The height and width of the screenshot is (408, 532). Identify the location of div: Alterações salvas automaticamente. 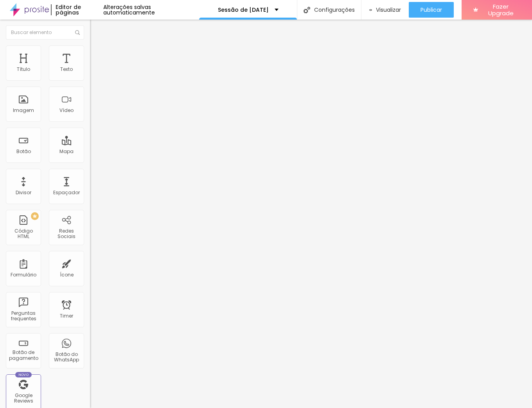
(151, 10).